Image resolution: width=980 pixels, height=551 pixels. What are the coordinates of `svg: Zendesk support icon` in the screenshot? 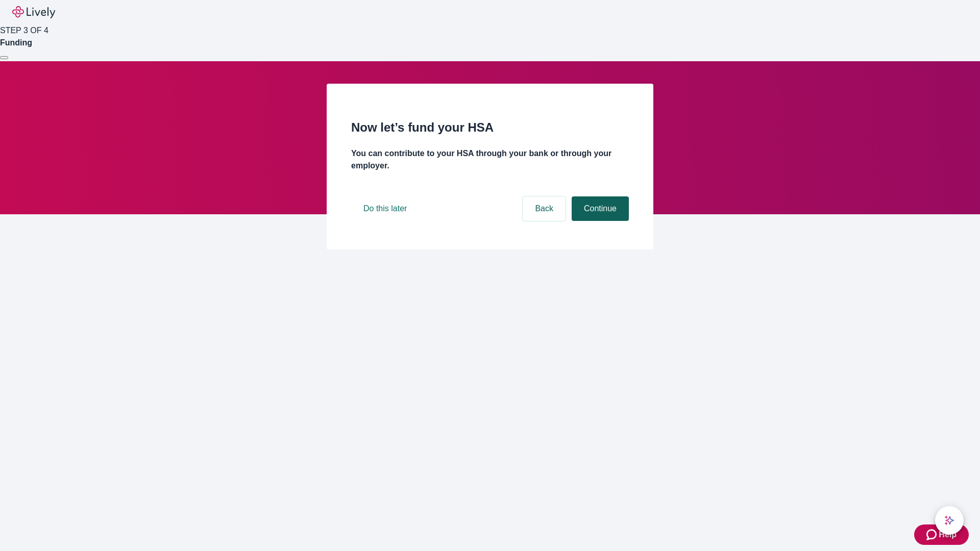 It's located at (933, 534).